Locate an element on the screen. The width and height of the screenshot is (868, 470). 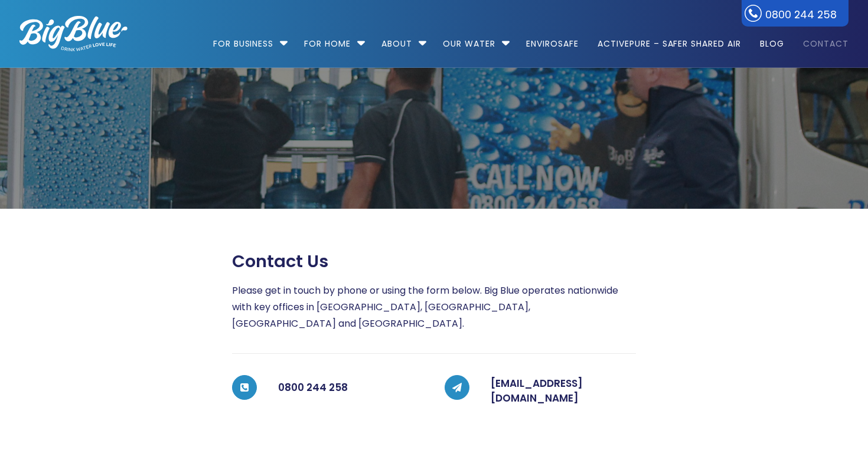
a: logo is located at coordinates (73, 33).